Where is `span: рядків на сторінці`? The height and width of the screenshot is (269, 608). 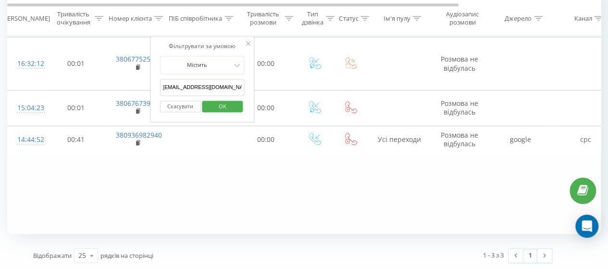 span: рядків на сторінці is located at coordinates (127, 255).